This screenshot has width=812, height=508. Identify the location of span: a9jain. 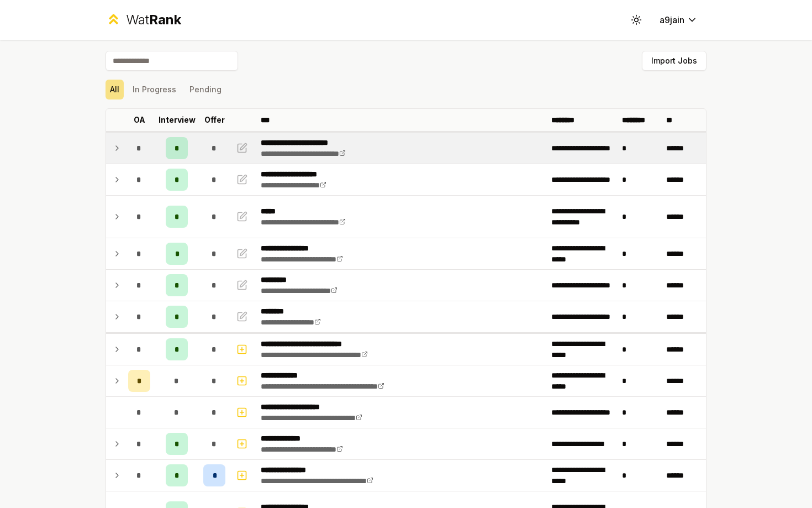
(671, 20).